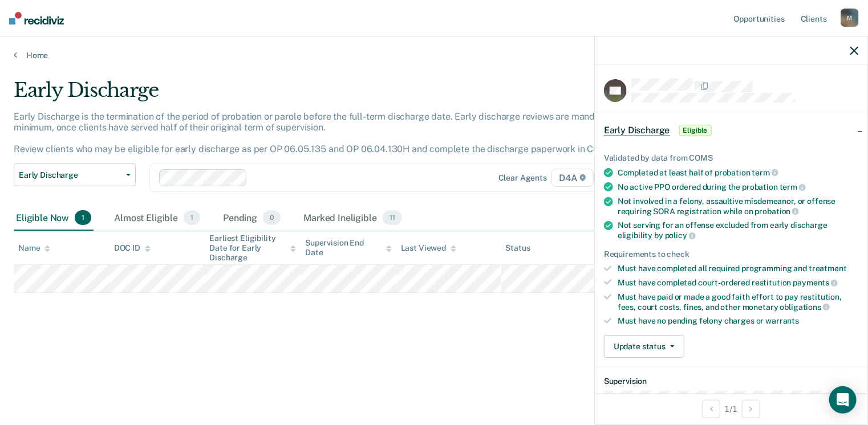 The width and height of the screenshot is (868, 425). Describe the element at coordinates (777, 212) in the screenshot. I see `span: probation` at that location.